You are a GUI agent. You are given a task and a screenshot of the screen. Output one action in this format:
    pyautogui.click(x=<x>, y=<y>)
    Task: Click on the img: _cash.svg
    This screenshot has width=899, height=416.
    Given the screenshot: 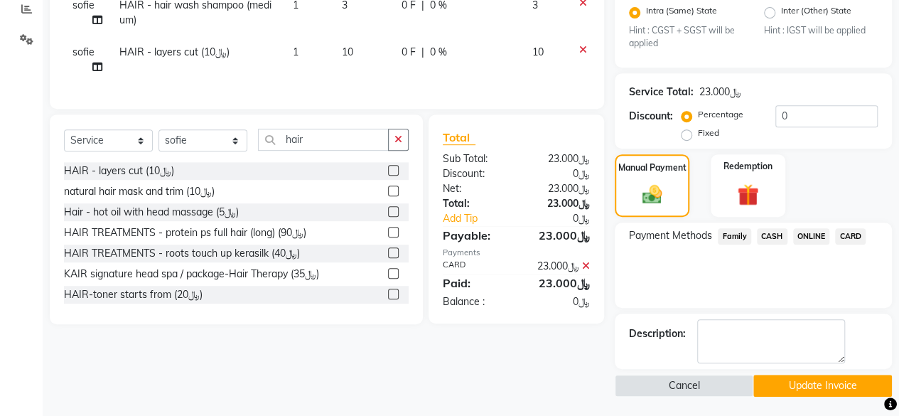 What is the action you would take?
    pyautogui.click(x=652, y=194)
    